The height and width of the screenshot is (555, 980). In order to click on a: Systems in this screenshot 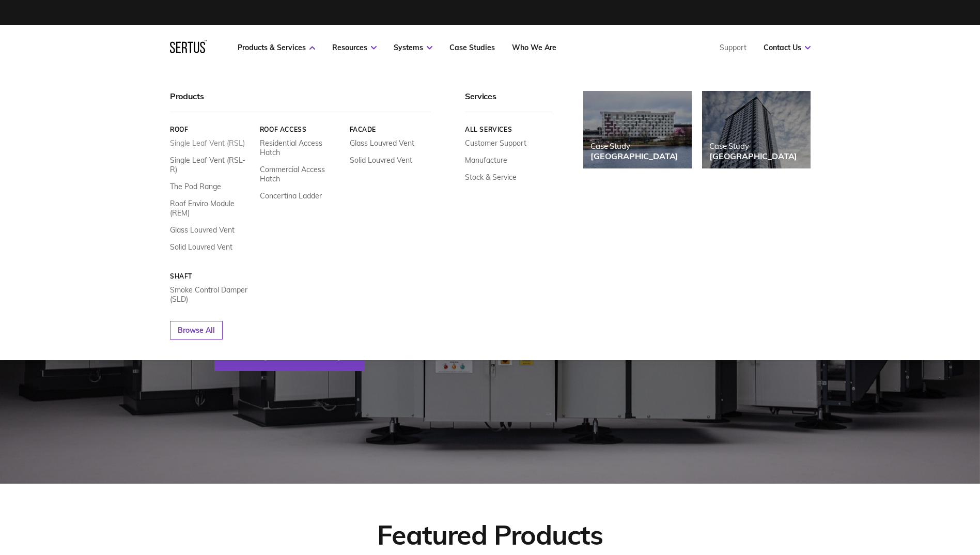, I will do `click(413, 48)`.